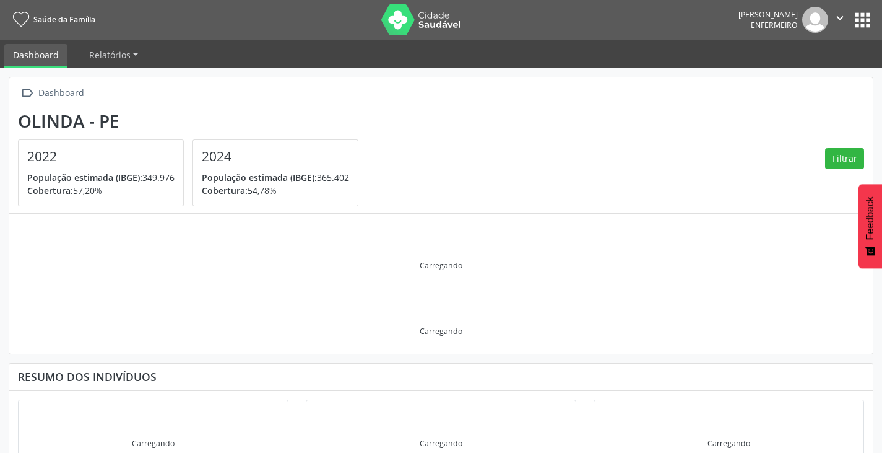  Describe the element at coordinates (845, 159) in the screenshot. I see `button: Filtrar` at that location.